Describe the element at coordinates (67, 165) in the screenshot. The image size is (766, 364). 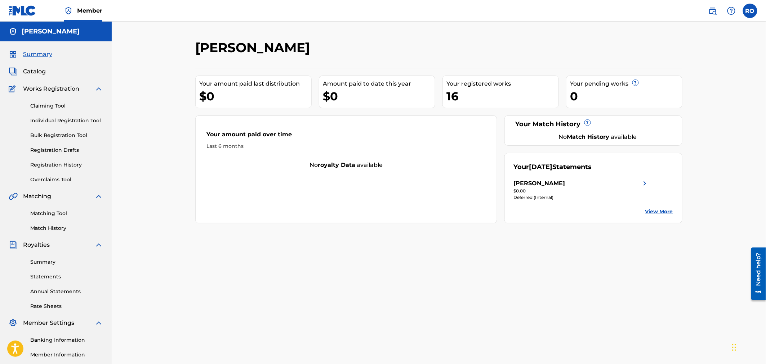
I see `a: Registration History` at that location.